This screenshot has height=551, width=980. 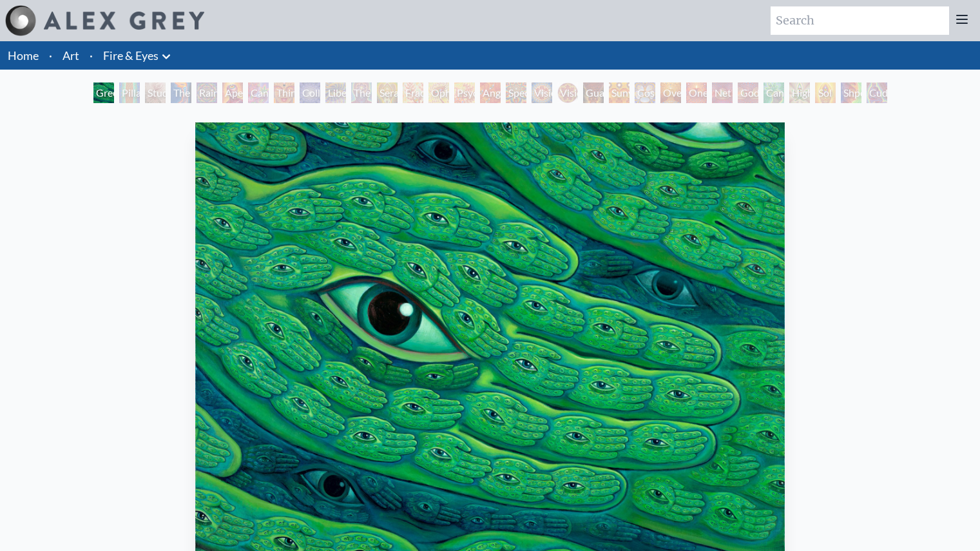 What do you see at coordinates (361, 93) in the screenshot?
I see `div: The Seer` at bounding box center [361, 93].